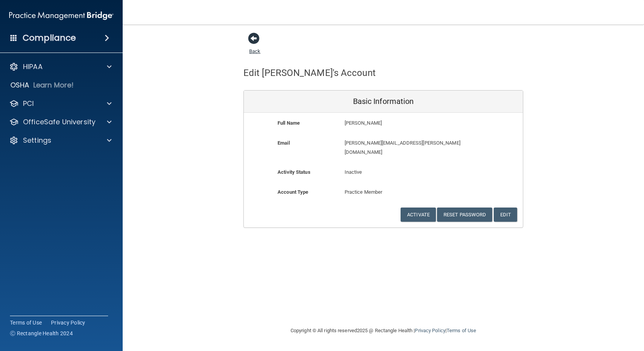  I want to click on b: Activity Status, so click(294, 172).